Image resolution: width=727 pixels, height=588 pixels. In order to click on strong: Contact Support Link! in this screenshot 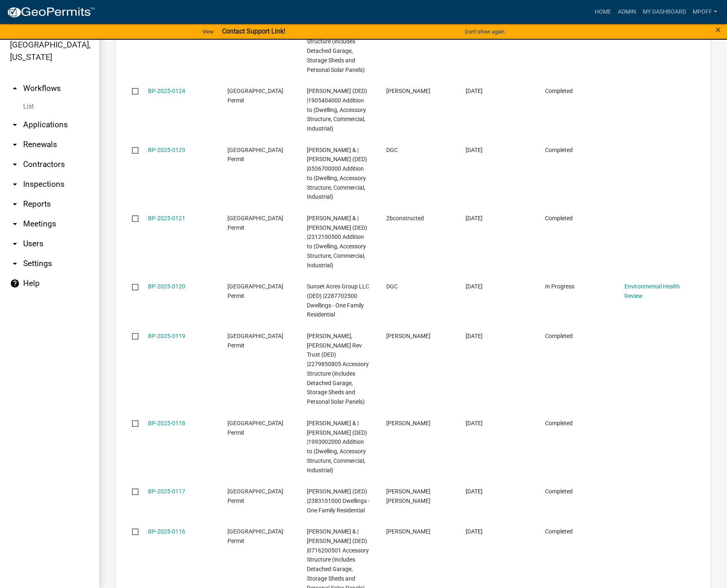, I will do `click(253, 31)`.